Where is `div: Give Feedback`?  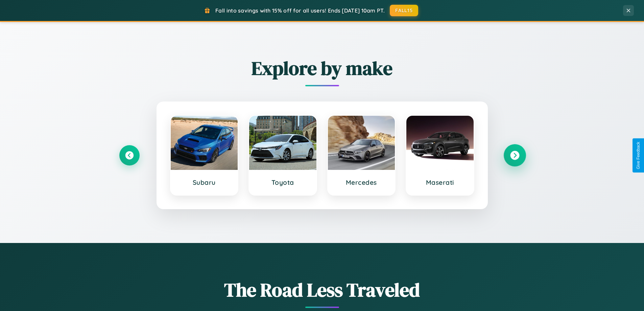
div: Give Feedback is located at coordinates (638, 155).